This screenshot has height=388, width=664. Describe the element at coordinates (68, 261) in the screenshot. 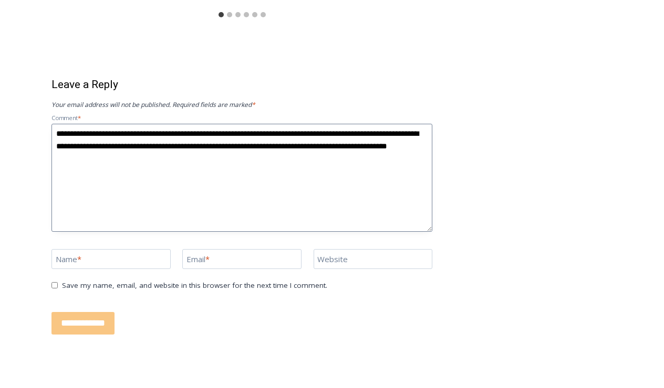

I see `label: Name` at that location.